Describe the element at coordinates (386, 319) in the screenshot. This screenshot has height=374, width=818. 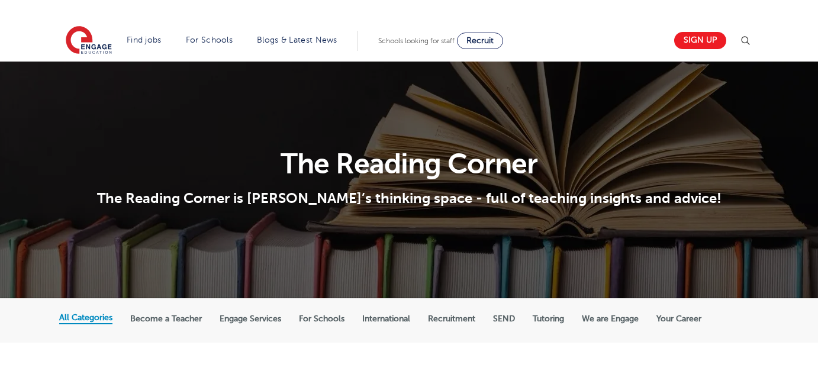
I see `label: International` at that location.